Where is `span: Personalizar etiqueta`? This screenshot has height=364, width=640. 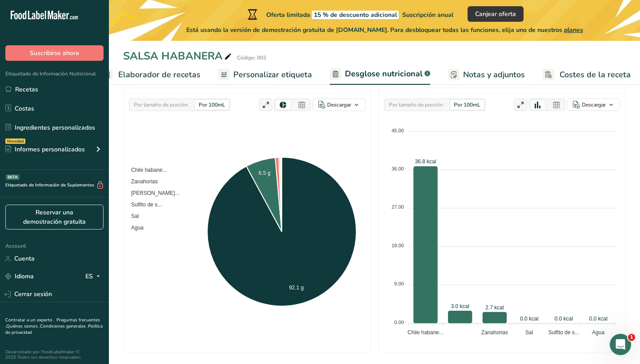
span: Personalizar etiqueta is located at coordinates (272, 74).